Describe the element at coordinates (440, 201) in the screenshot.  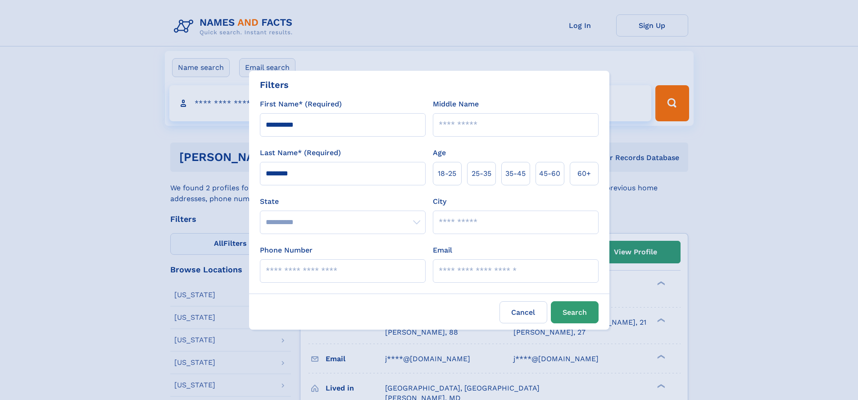
I see `label: City` at that location.